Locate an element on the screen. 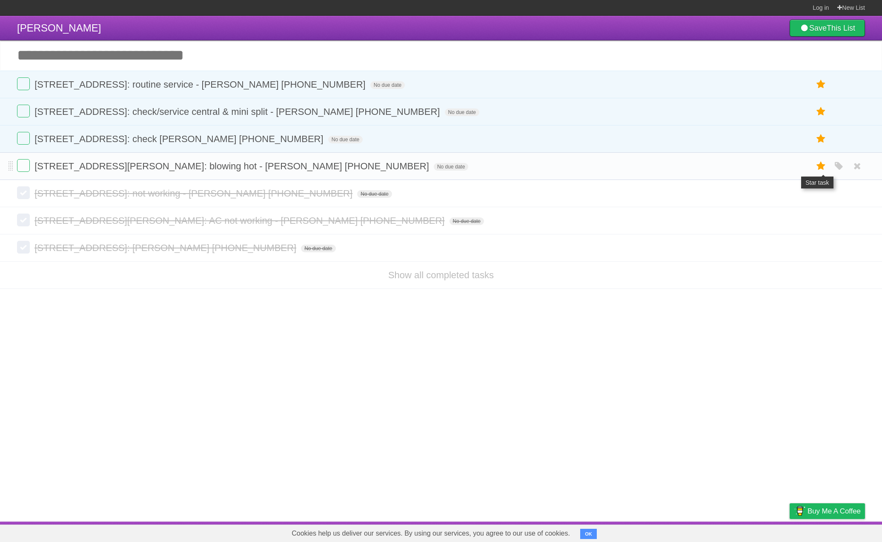 The width and height of the screenshot is (882, 542). span: Buy me a coffee is located at coordinates (834, 511).